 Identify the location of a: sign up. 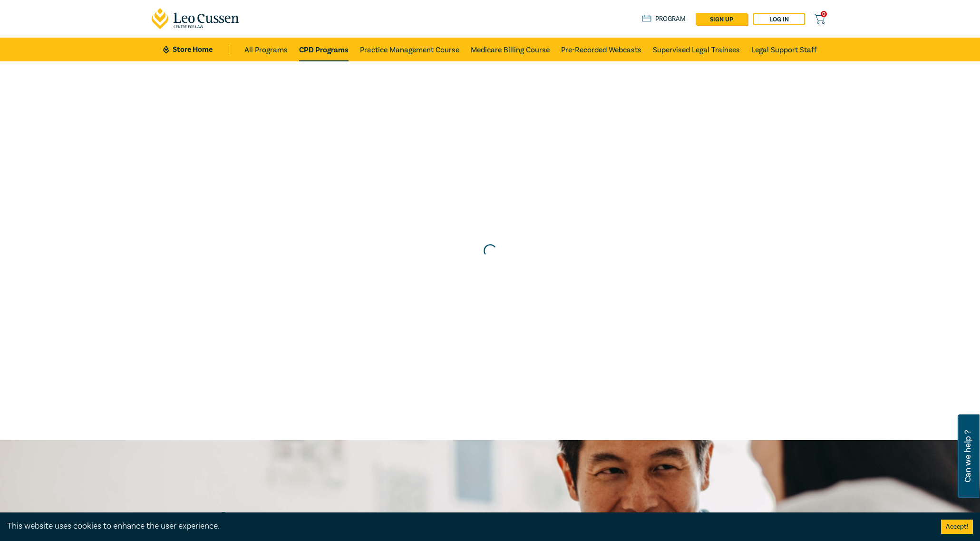
(722, 19).